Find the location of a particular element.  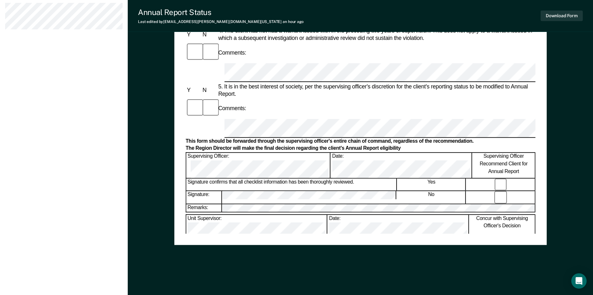

div: Yes is located at coordinates (431, 185).